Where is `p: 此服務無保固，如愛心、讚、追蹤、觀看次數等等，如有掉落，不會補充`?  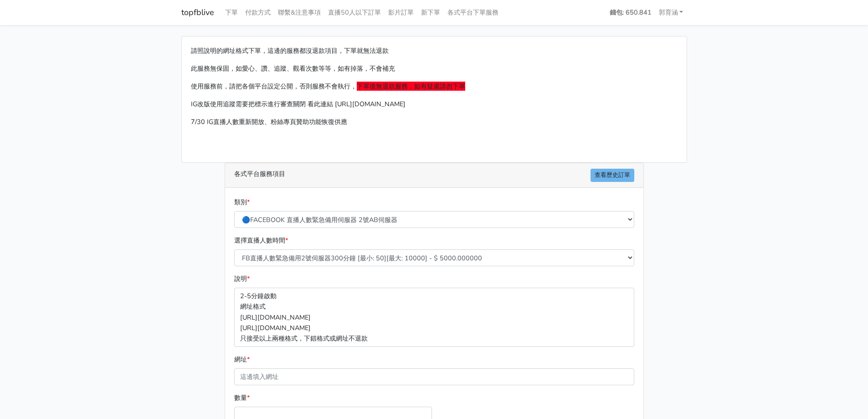 p: 此服務無保固，如愛心、讚、追蹤、觀看次數等等，如有掉落，不會補充 is located at coordinates (434, 68).